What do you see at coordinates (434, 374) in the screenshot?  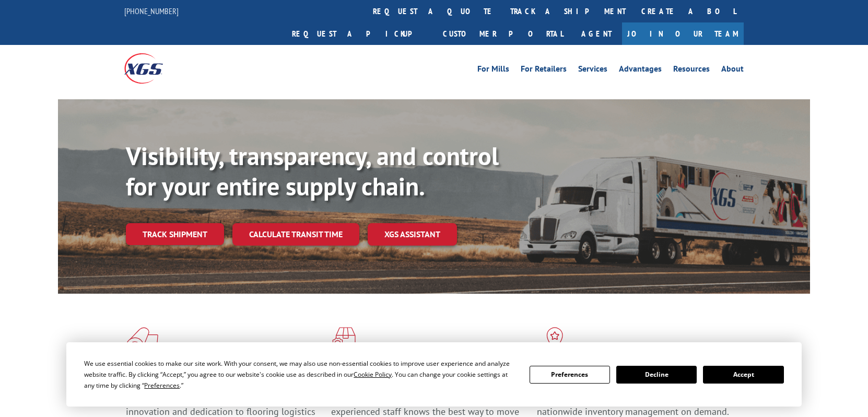 I see `div: Cookie Consent Prompt` at bounding box center [434, 374].